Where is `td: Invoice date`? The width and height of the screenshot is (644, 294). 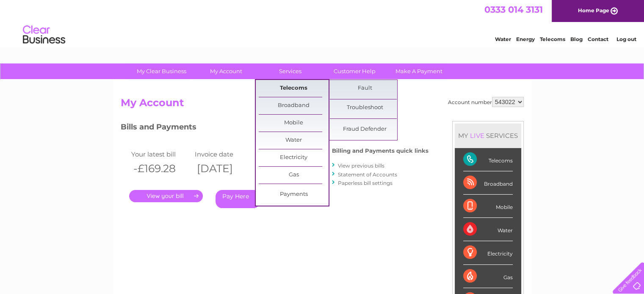
td: Invoice date is located at coordinates (224, 154).